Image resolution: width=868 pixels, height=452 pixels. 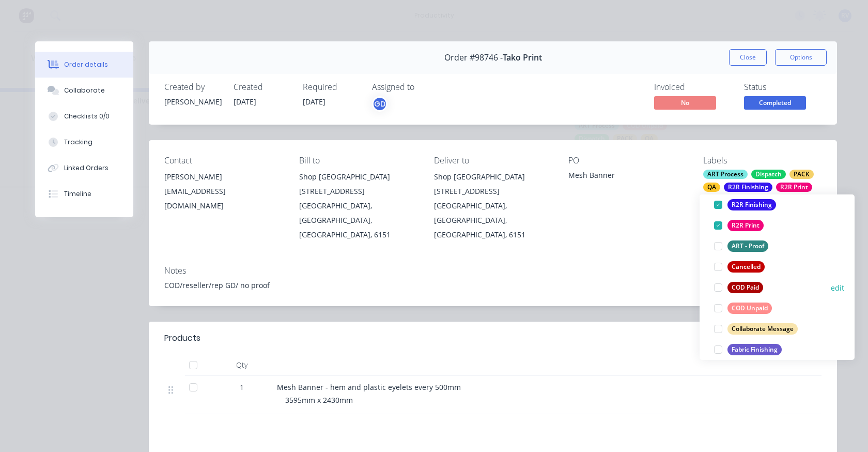 What do you see at coordinates (262, 87) in the screenshot?
I see `div: Created` at bounding box center [262, 87].